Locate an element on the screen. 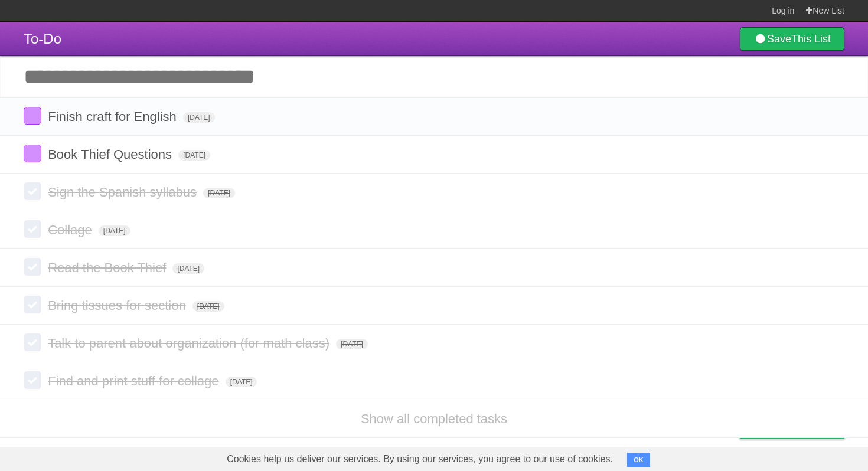  span: Buy me a coffee is located at coordinates (802, 428).